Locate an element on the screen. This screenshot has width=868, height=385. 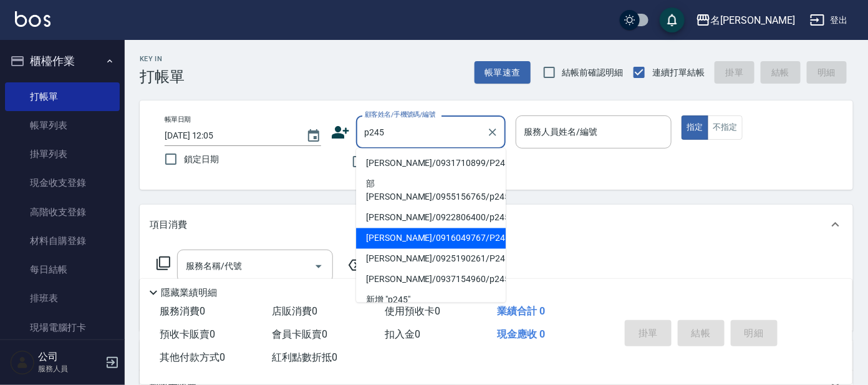
span: 鎖定日期 is located at coordinates (201, 159).